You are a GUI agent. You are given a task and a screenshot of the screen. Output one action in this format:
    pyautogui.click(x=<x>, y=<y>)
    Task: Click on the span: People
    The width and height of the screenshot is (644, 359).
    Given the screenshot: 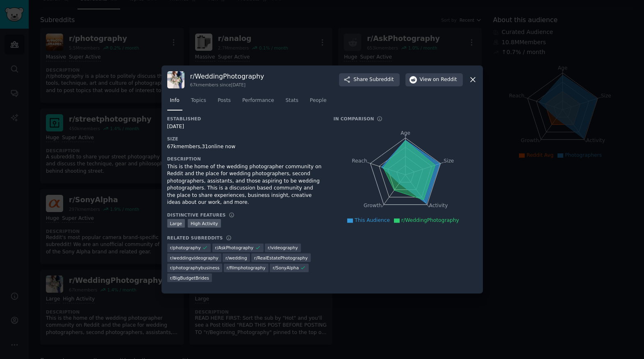 What is the action you would take?
    pyautogui.click(x=318, y=101)
    